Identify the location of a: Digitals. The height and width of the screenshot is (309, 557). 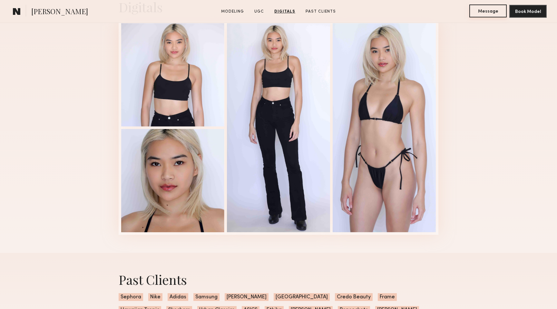
(285, 12).